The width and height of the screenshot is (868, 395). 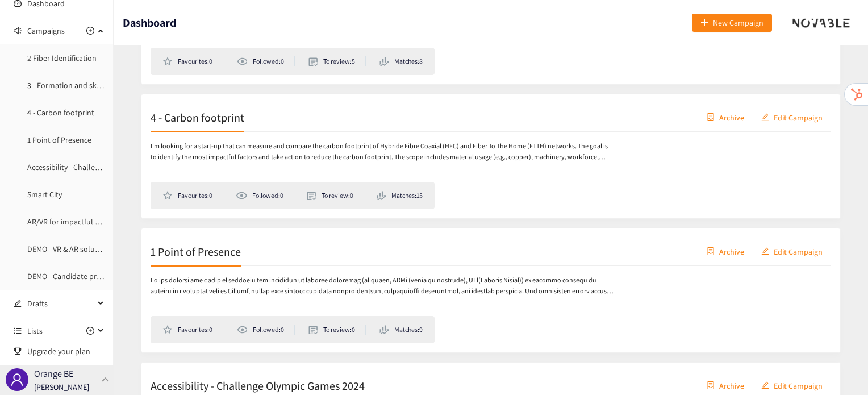 I want to click on a: 3 - Formation and skill maintenance, so click(x=88, y=85).